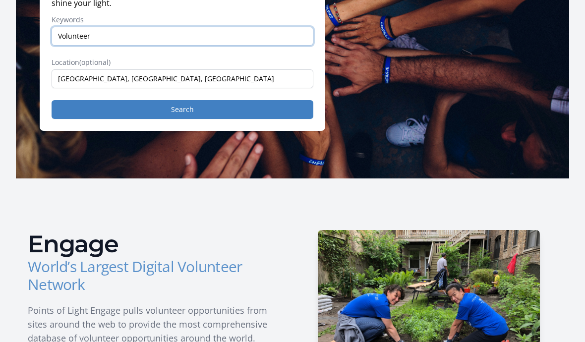 The height and width of the screenshot is (342, 585). What do you see at coordinates (156, 244) in the screenshot?
I see `h2: Engage` at bounding box center [156, 244].